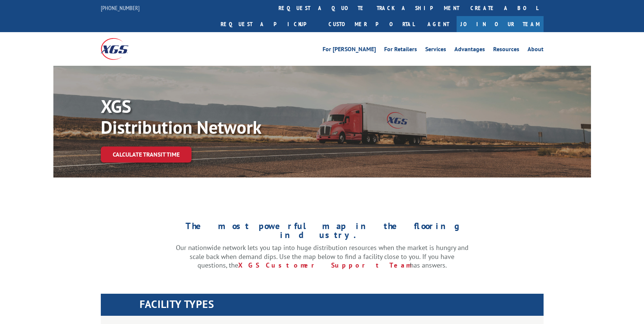  Describe the element at coordinates (146, 155) in the screenshot. I see `a: Calculate transit time` at that location.